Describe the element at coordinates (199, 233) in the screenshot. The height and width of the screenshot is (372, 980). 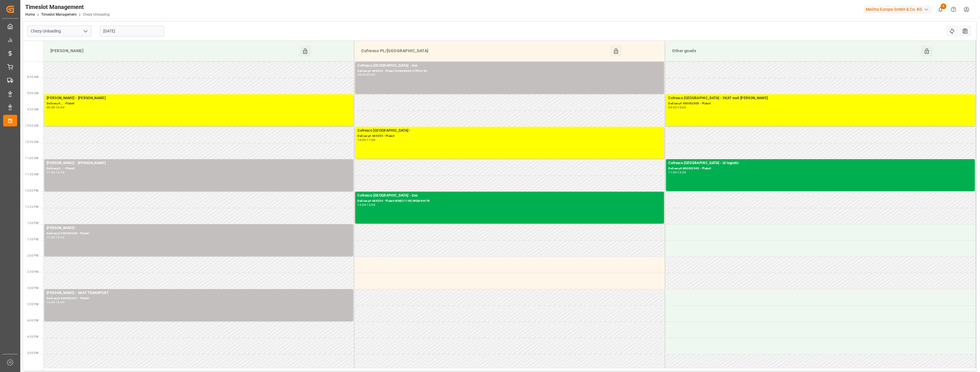
I see `div: Delivery#:400052656 - Plate#:` at that location.